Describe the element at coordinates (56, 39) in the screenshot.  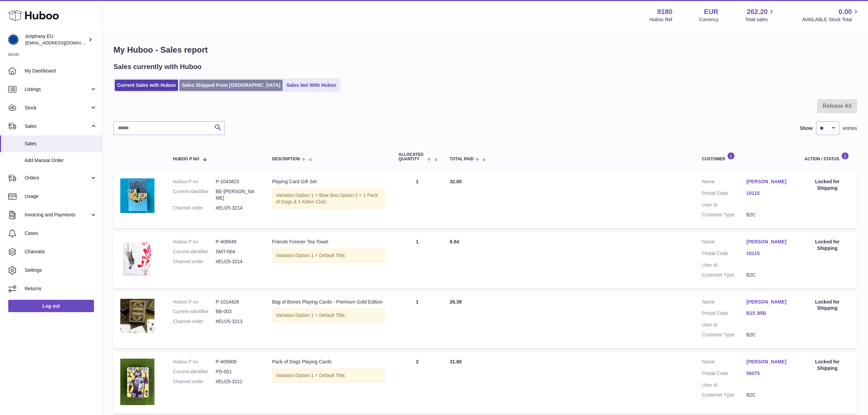
I see `div: Artiphany EU` at that location.